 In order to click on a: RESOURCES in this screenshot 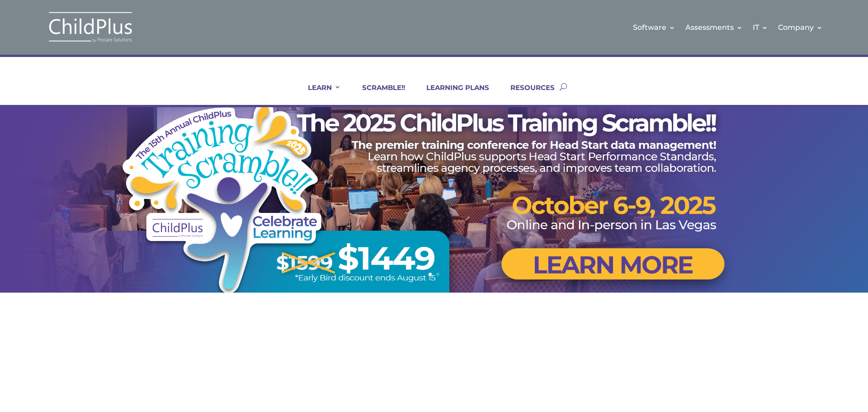, I will do `click(527, 94)`.